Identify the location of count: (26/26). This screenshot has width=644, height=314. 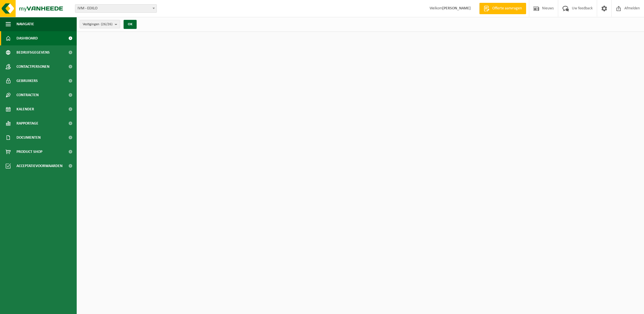
(107, 24).